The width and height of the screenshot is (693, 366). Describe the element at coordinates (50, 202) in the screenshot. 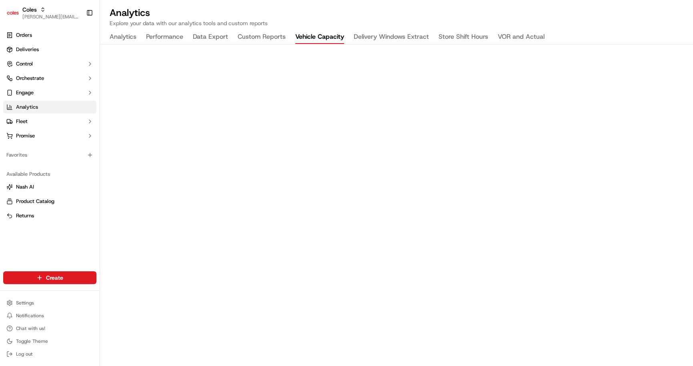

I see `a: Product Catalog` at that location.